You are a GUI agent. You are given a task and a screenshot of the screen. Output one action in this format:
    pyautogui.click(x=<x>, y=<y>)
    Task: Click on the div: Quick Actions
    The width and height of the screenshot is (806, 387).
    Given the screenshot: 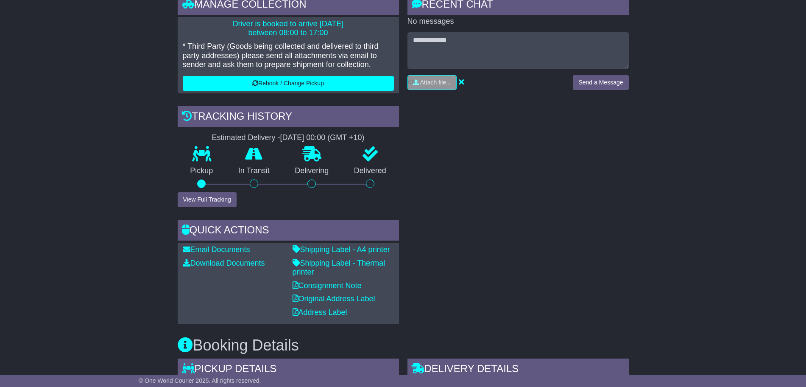 What is the action you would take?
    pyautogui.click(x=288, y=231)
    